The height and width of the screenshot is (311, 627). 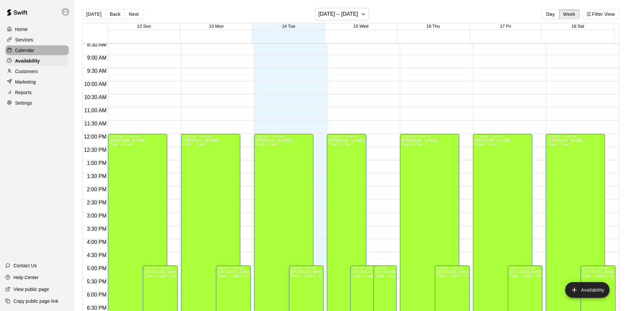 I want to click on div: Availability, so click(x=37, y=61).